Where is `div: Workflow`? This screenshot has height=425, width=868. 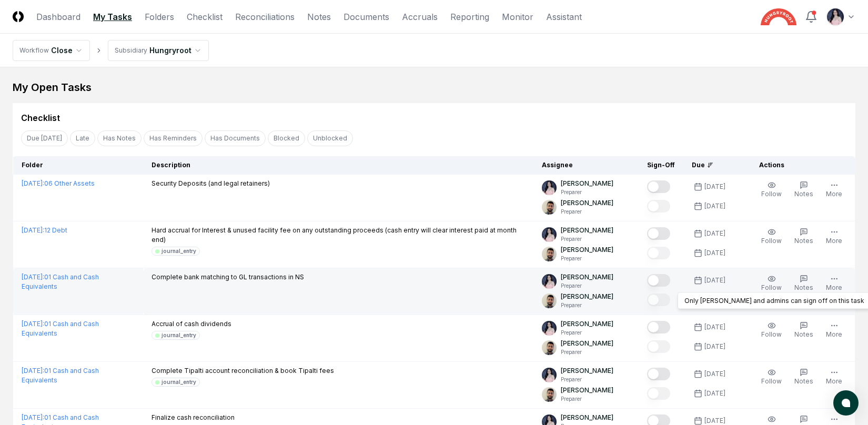
div: Workflow is located at coordinates (34, 51).